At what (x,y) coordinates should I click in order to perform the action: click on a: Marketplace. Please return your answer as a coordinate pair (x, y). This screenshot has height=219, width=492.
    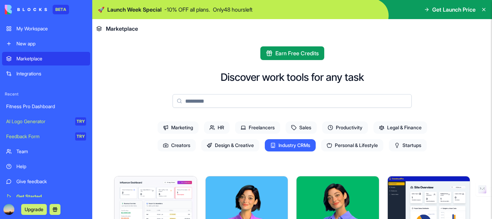
    Looking at the image, I should click on (46, 59).